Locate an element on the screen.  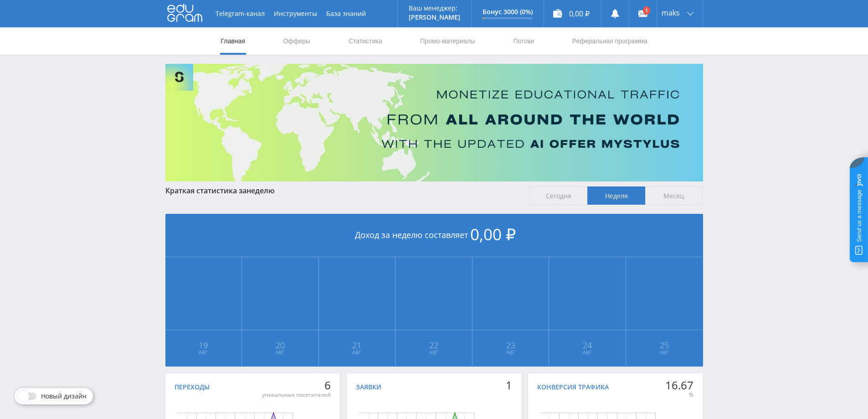
span: 23 is located at coordinates (511, 345).